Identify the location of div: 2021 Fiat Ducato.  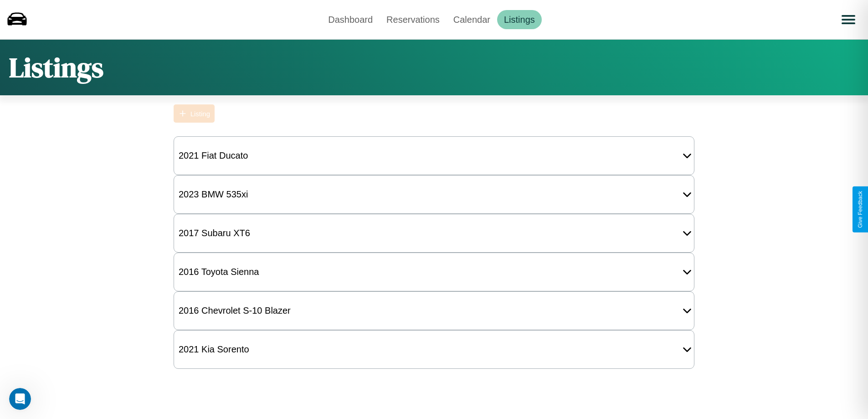
(213, 155).